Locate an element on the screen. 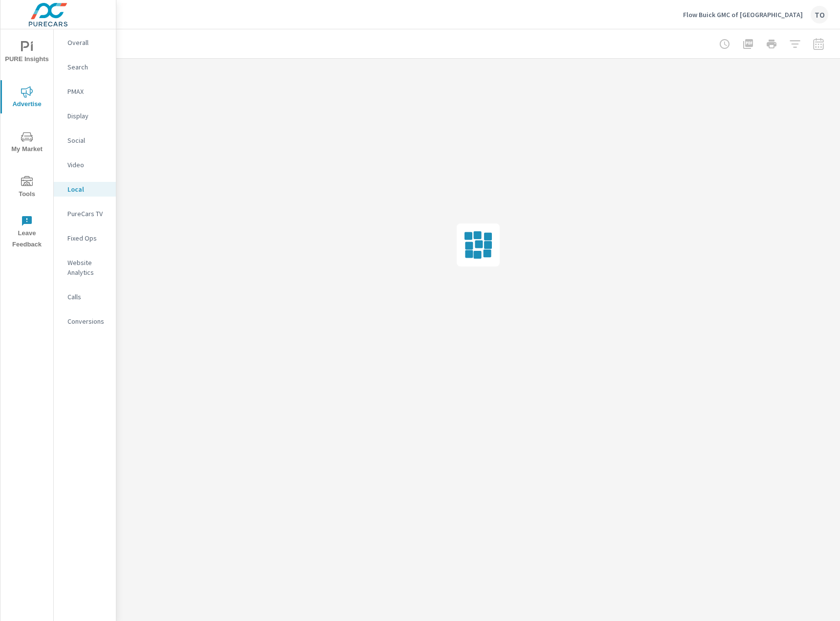 This screenshot has height=621, width=840. div: Overall is located at coordinates (85, 42).